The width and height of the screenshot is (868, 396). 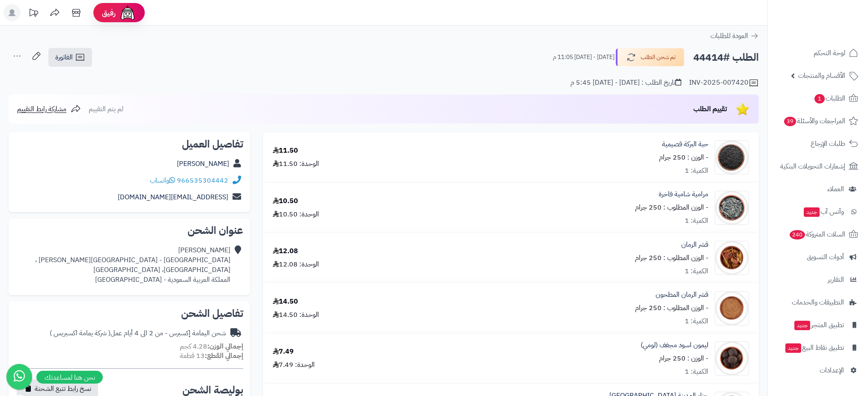 I want to click on div: 12.08, so click(x=286, y=251).